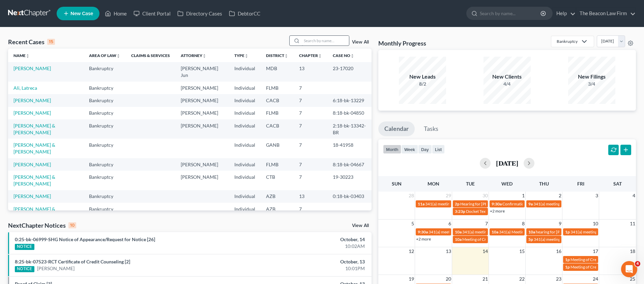 This screenshot has width=644, height=284. Describe the element at coordinates (150, 56) in the screenshot. I see `th: Claims & Services` at that location.